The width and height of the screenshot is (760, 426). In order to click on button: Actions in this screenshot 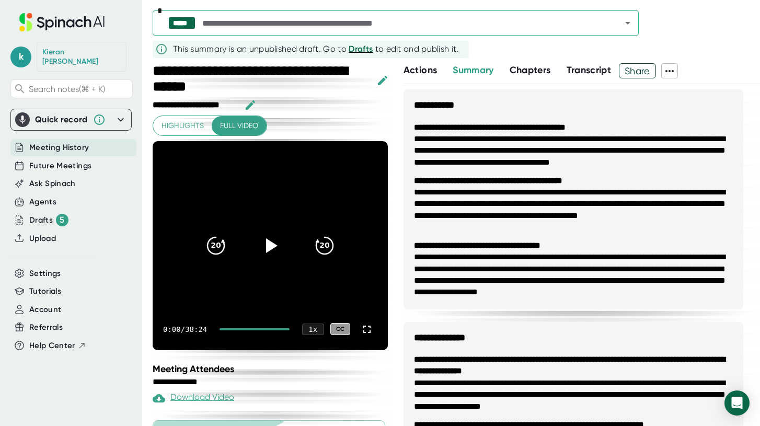, I will do `click(420, 70)`.